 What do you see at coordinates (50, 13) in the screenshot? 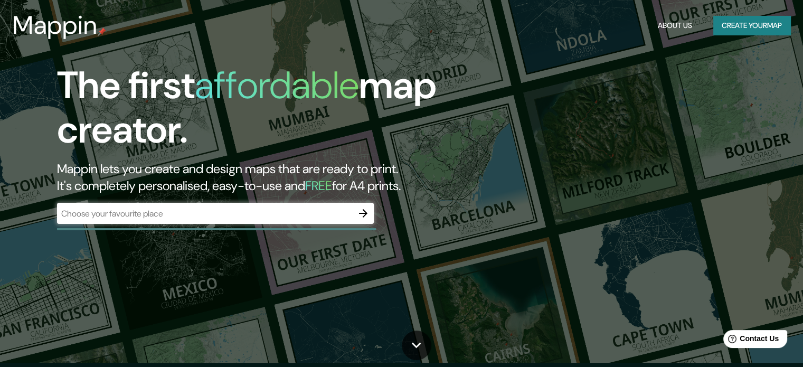
I see `span: Contact Us` at bounding box center [50, 13].